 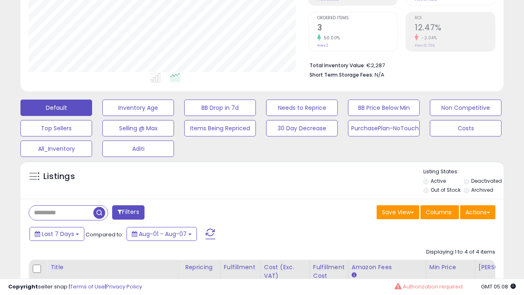 What do you see at coordinates (337, 65) in the screenshot?
I see `b: Total Inventory Value:` at bounding box center [337, 65].